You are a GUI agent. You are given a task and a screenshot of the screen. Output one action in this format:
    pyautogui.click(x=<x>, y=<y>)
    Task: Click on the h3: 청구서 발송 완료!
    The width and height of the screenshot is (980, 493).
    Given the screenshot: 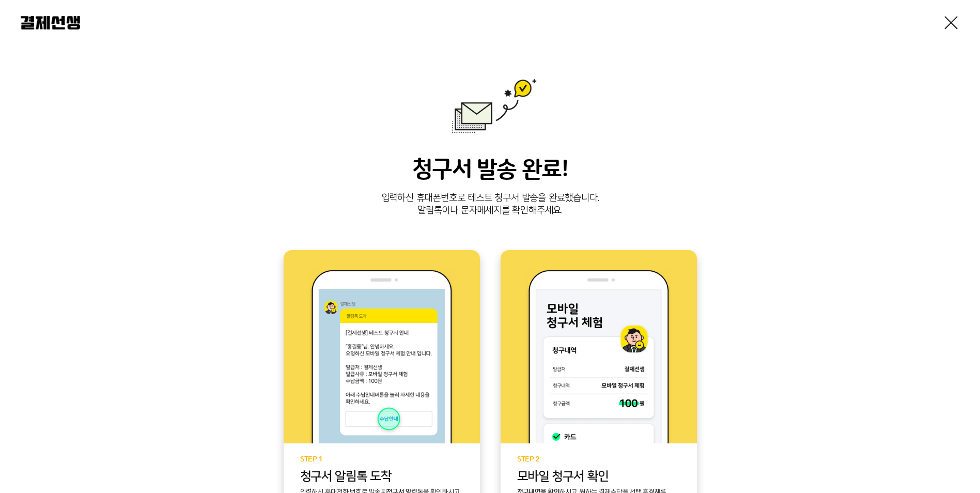 What is the action you would take?
    pyautogui.click(x=490, y=170)
    